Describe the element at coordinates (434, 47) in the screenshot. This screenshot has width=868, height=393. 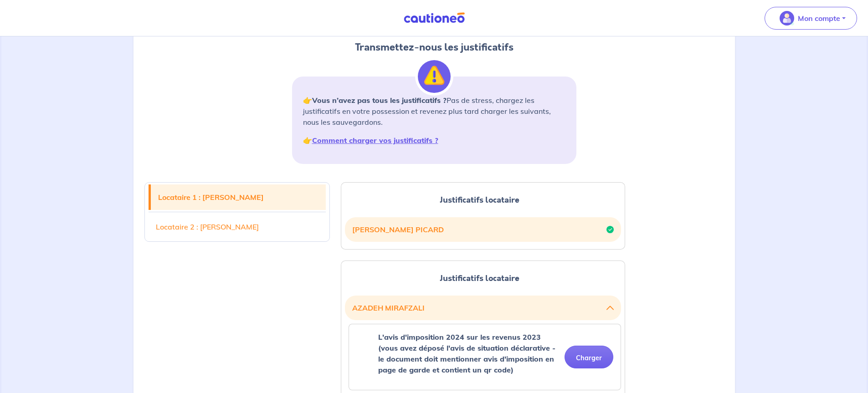
I see `h2: Transmettez-nous les justificatifs` at that location.